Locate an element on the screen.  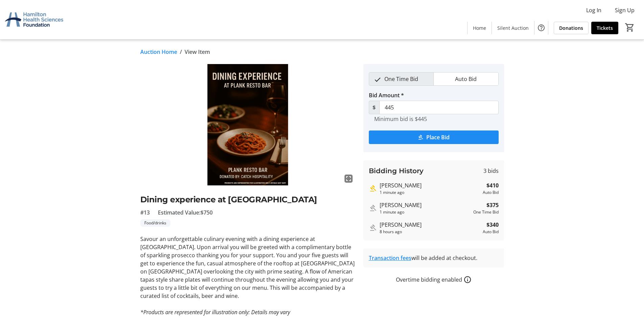
strong: $340 is located at coordinates (493, 224).